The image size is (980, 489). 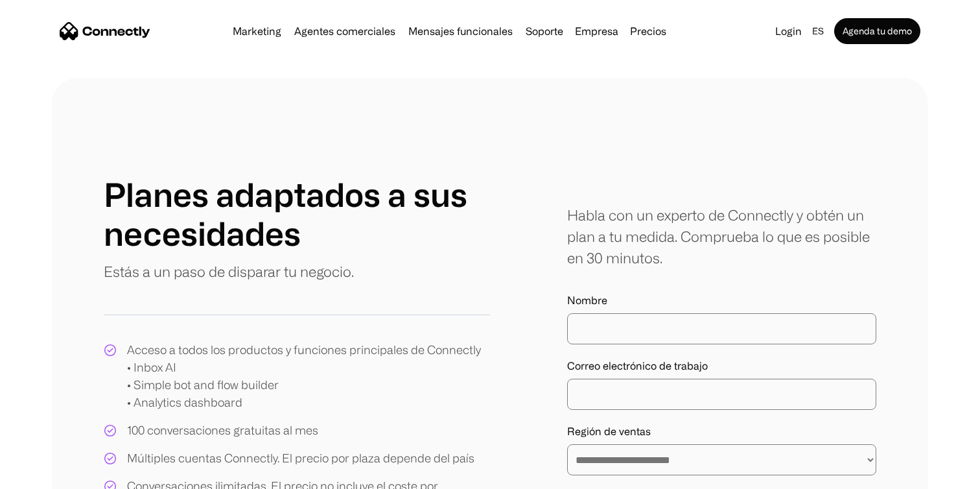 I want to click on a: Agenda tu demo, so click(x=877, y=31).